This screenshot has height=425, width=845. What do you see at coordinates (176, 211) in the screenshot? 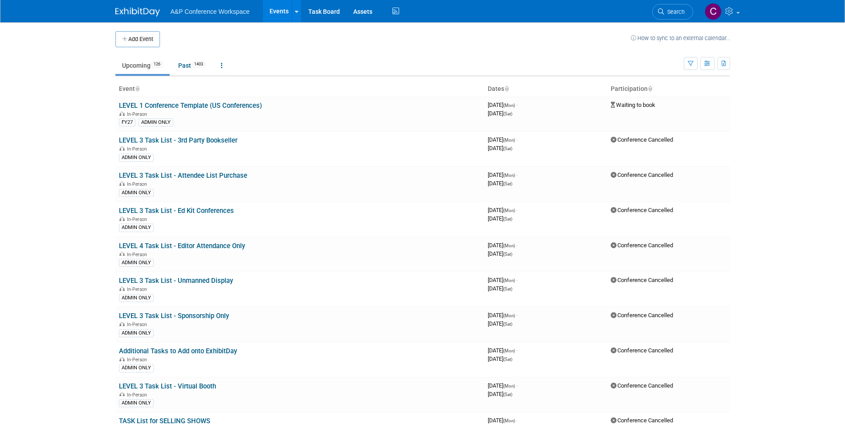
I see `a: LEVEL 3 Task List - Ed Kit Conferences` at bounding box center [176, 211].